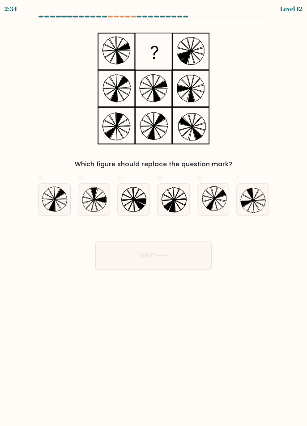  I want to click on div: Level 12, so click(291, 9).